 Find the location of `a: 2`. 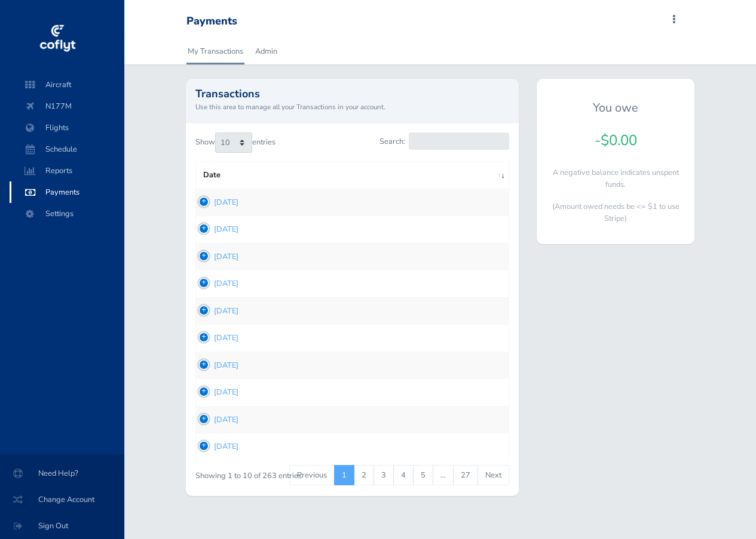

a: 2 is located at coordinates (364, 476).